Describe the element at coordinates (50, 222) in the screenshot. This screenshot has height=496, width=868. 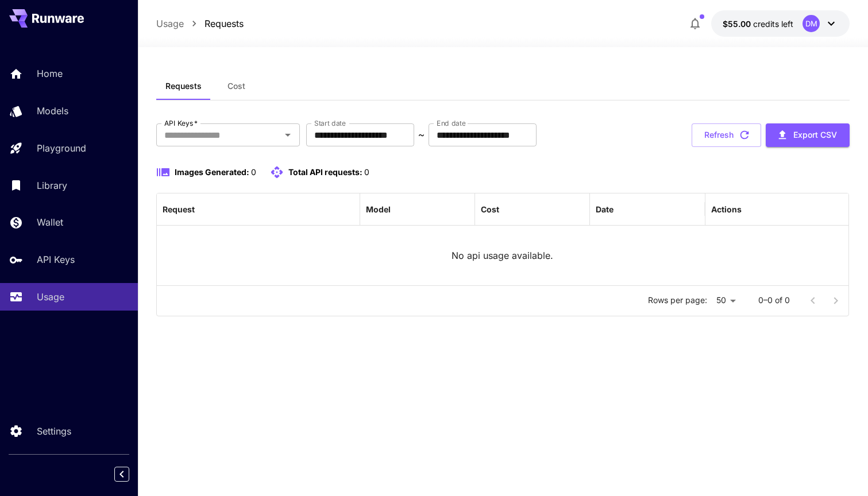
I see `p: Wallet` at that location.